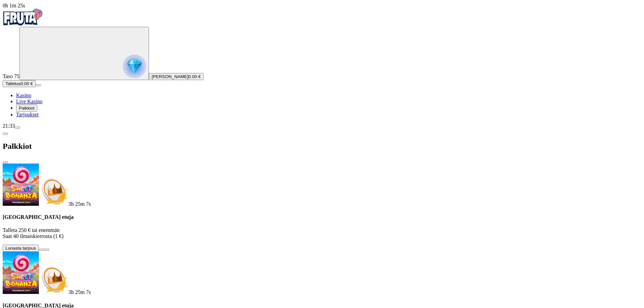 The width and height of the screenshot is (644, 308). What do you see at coordinates (47, 249) in the screenshot?
I see `button: info` at bounding box center [47, 249].